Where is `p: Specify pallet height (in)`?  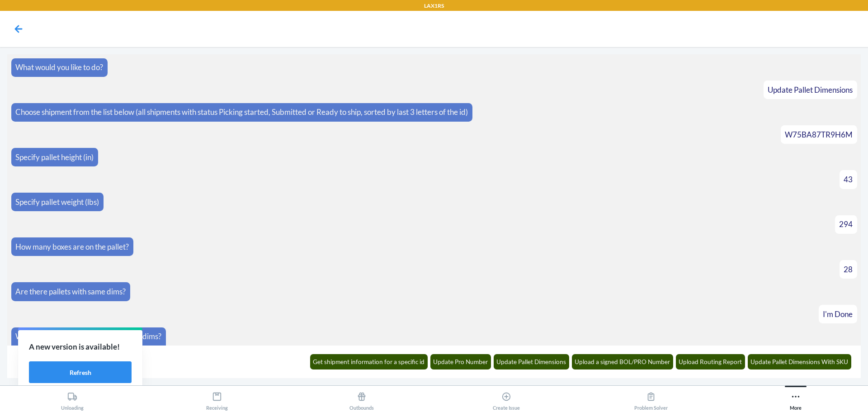
p: Specify pallet height (in) is located at coordinates (54, 158).